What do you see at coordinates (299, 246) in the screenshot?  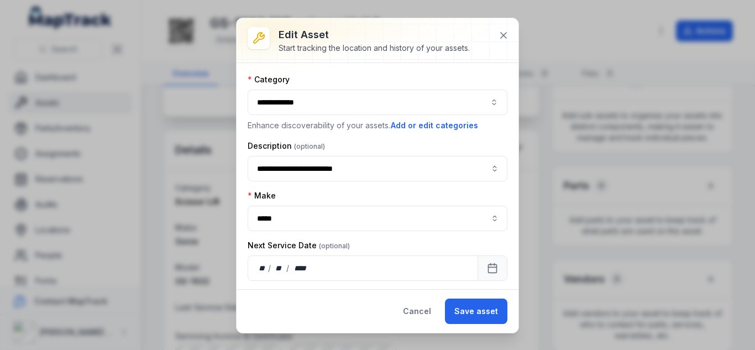 I see `label: Next Service Date` at bounding box center [299, 246].